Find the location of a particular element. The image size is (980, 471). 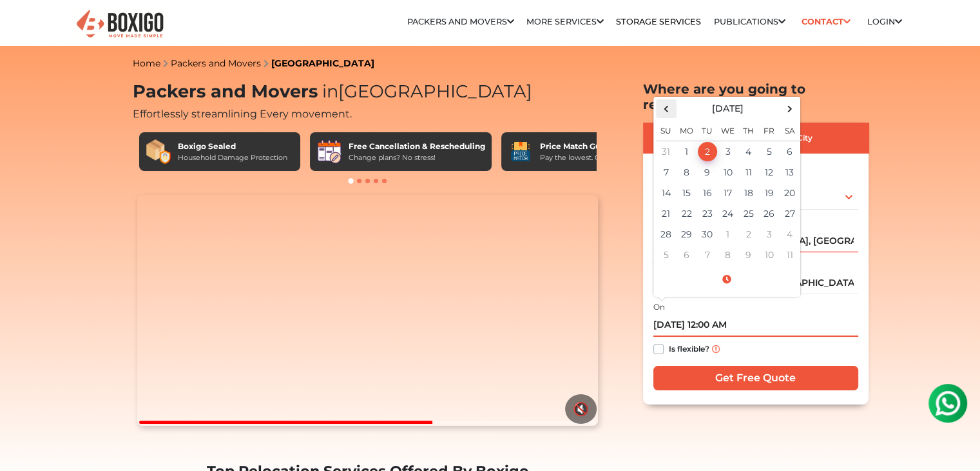

input: Moving date is located at coordinates (756, 325).